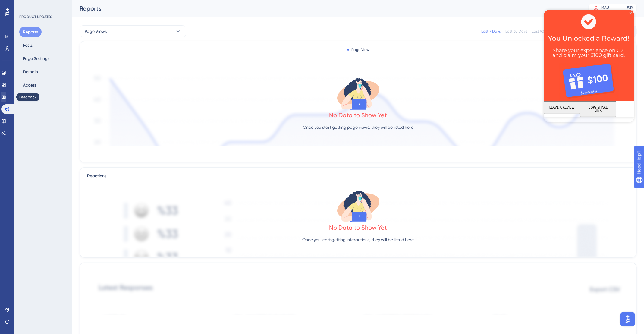 This screenshot has height=334, width=644. What do you see at coordinates (133, 31) in the screenshot?
I see `button: Page Views` at bounding box center [133, 31].